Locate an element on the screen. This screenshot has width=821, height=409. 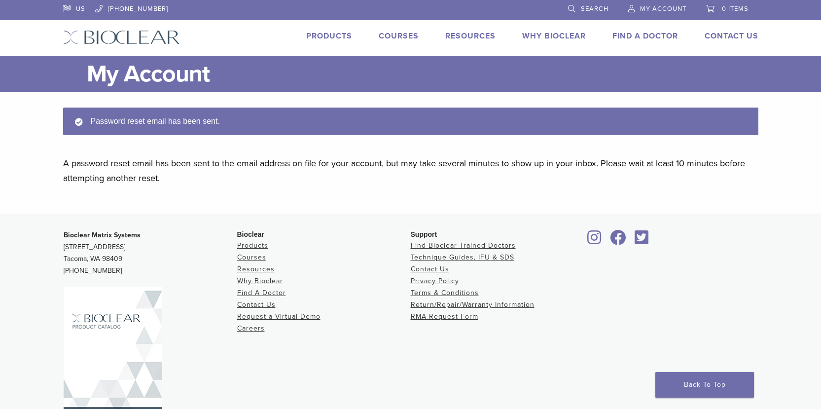
img: Bioclear is located at coordinates (121, 37).